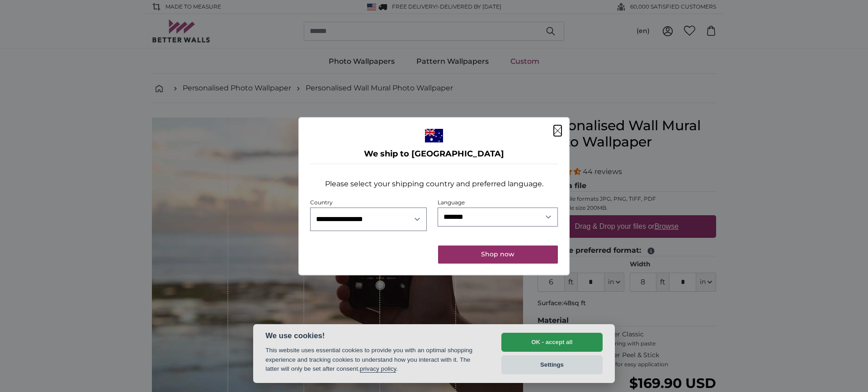 The width and height of the screenshot is (868, 392). Describe the element at coordinates (322, 203) in the screenshot. I see `label: Country` at that location.